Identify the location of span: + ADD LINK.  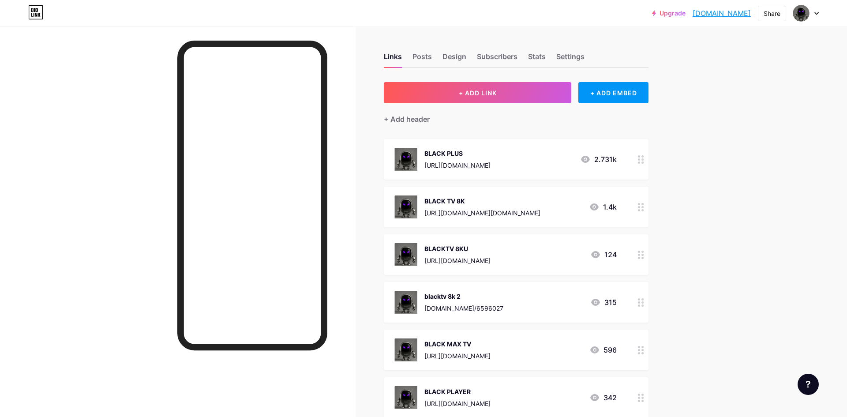
(478, 93).